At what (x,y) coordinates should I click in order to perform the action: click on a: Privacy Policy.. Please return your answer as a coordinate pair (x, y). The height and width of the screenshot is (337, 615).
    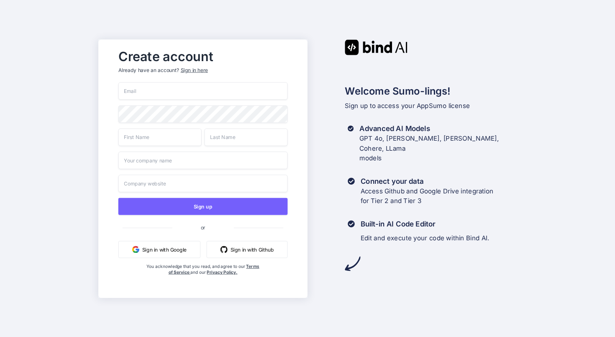
    Looking at the image, I should click on (222, 272).